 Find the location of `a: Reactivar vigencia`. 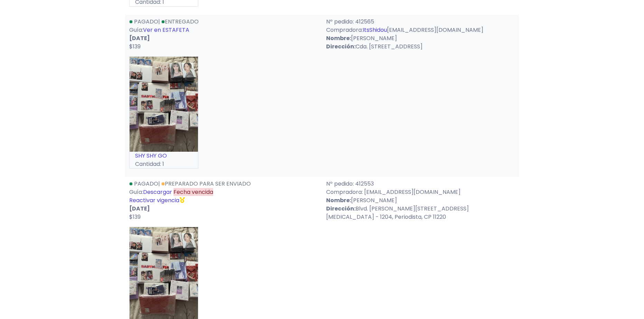

a: Reactivar vigencia is located at coordinates (154, 200).